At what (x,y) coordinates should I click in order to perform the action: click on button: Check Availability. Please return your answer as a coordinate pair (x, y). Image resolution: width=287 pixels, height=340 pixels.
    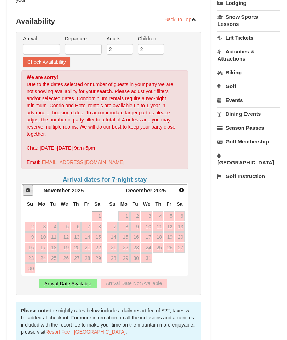
    Looking at the image, I should click on (46, 62).